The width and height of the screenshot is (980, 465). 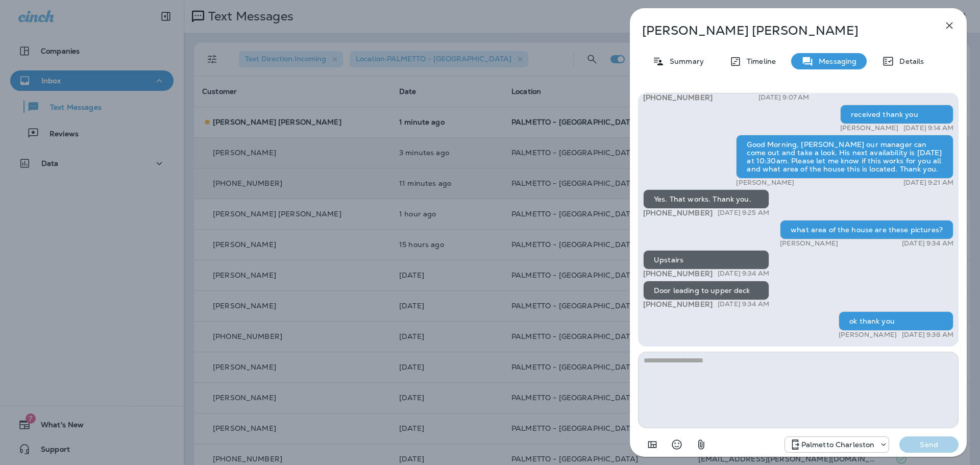 What do you see at coordinates (706, 199) in the screenshot?
I see `div: Yes. That works. Thank you.` at bounding box center [706, 199].